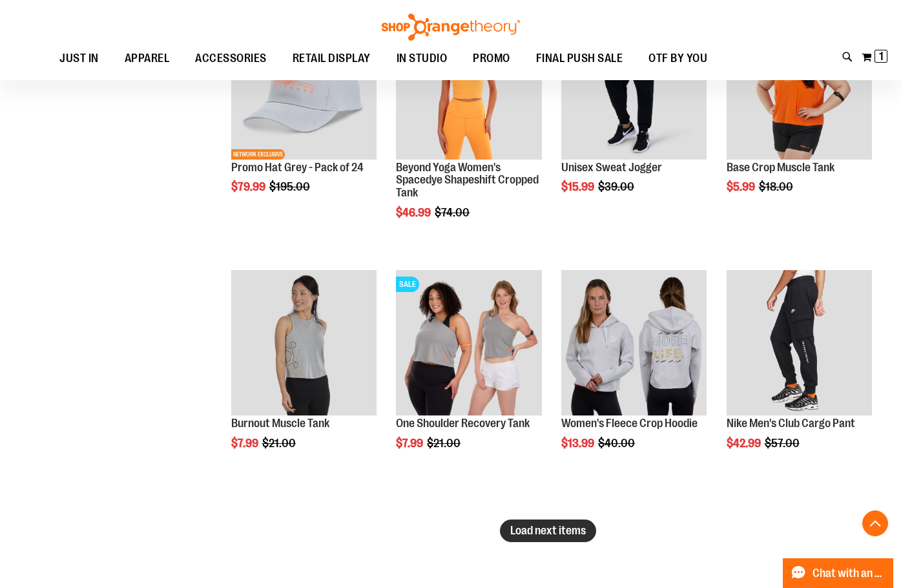  Describe the element at coordinates (742, 186) in the screenshot. I see `span: $5.99` at that location.